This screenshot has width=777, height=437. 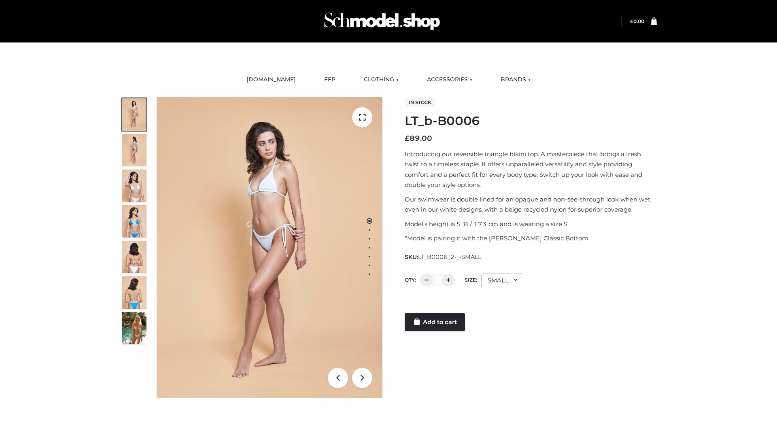 What do you see at coordinates (516, 80) in the screenshot?
I see `a: BRANDS` at bounding box center [516, 80].